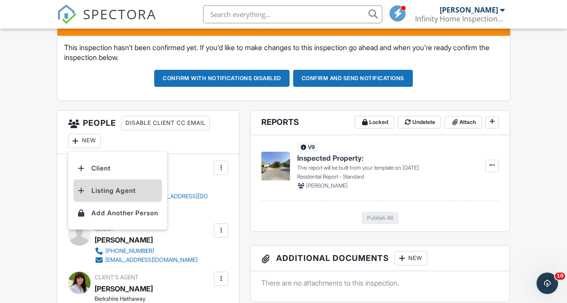 The height and width of the screenshot is (303, 567). What do you see at coordinates (293, 14) in the screenshot?
I see `input: Search everything...` at bounding box center [293, 14].